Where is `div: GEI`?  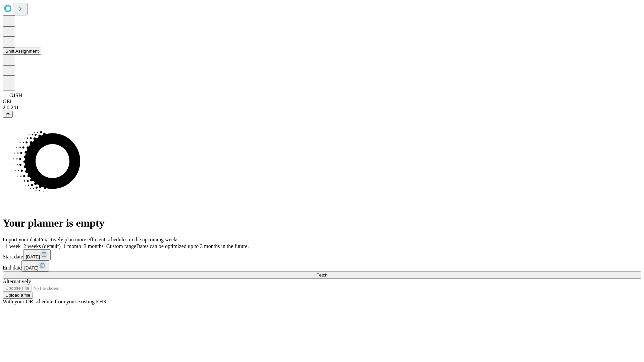
div: GEI is located at coordinates (322, 101).